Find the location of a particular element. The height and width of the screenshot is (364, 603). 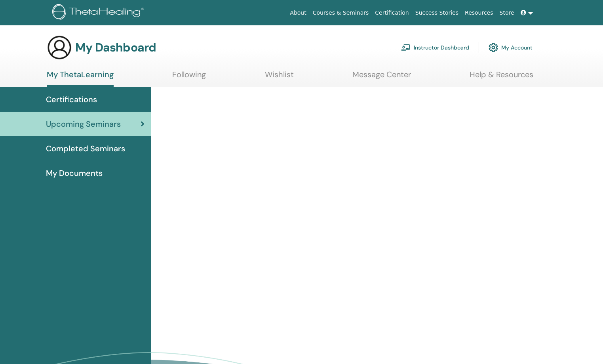

a: My Account is located at coordinates (511, 48).